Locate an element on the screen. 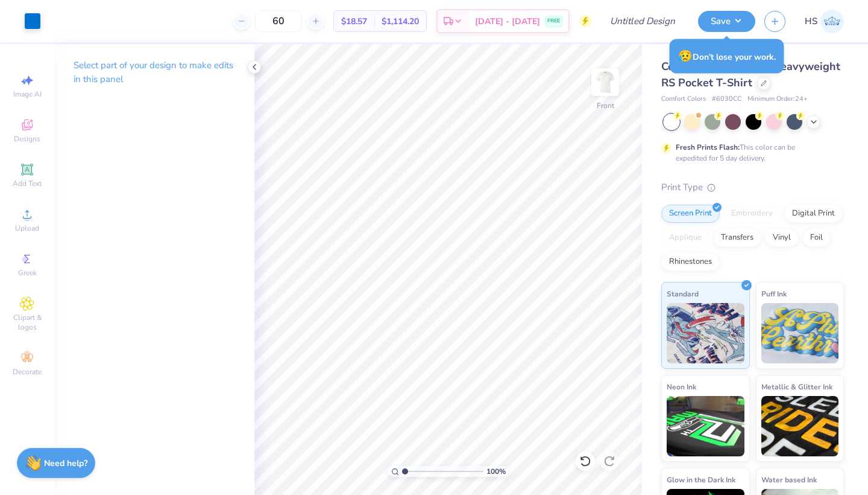  span: Image AI is located at coordinates (27, 94).